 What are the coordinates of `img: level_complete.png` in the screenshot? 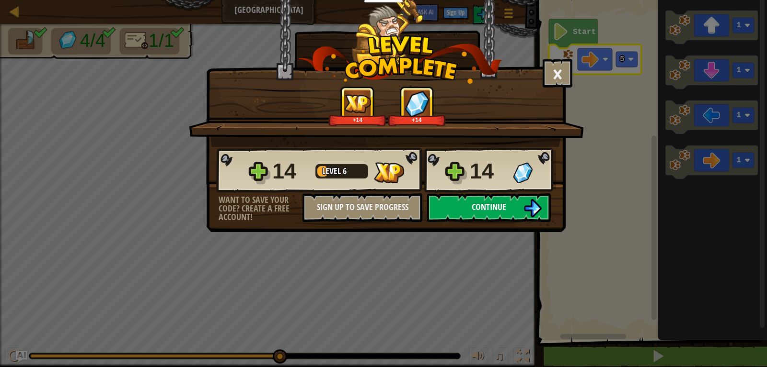 It's located at (399, 59).